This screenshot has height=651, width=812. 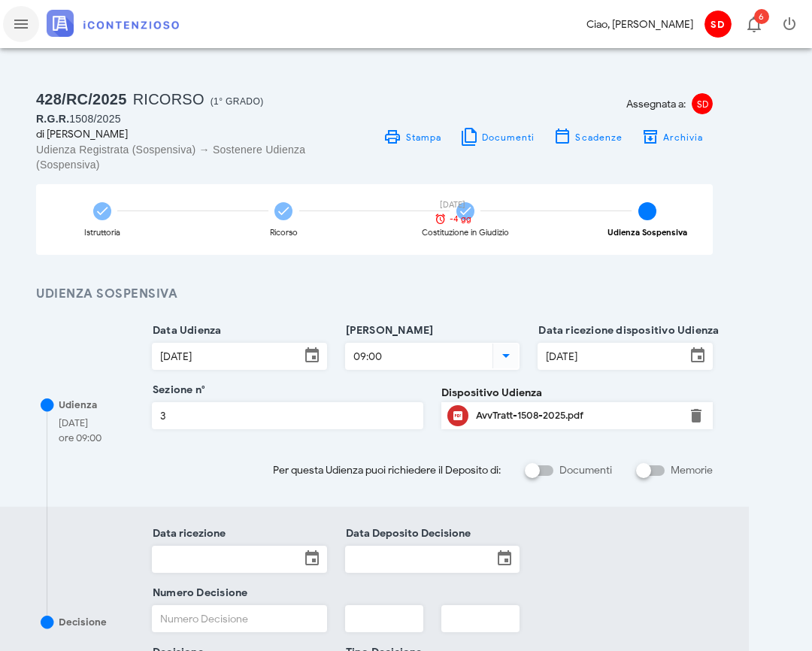 I want to click on span: Stampa, so click(x=422, y=137).